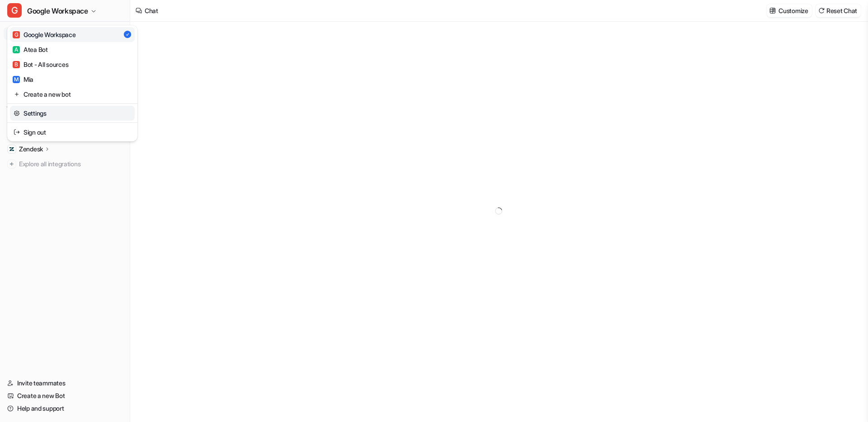 Image resolution: width=868 pixels, height=422 pixels. What do you see at coordinates (30, 49) in the screenshot?
I see `div: Atea Bot` at bounding box center [30, 49].